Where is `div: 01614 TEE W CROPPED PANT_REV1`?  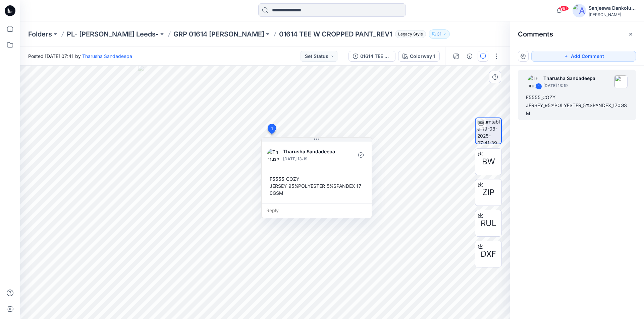 div: 01614 TEE W CROPPED PANT_REV1 is located at coordinates (376, 56).